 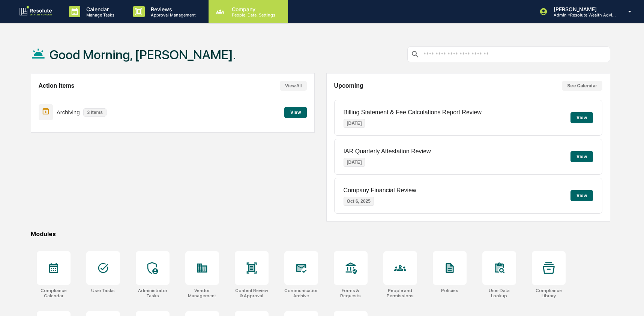 I want to click on div: Modules, so click(x=320, y=234).